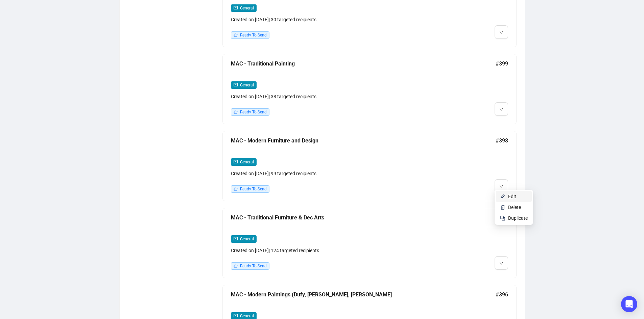  I want to click on span: Duplicate, so click(518, 218).